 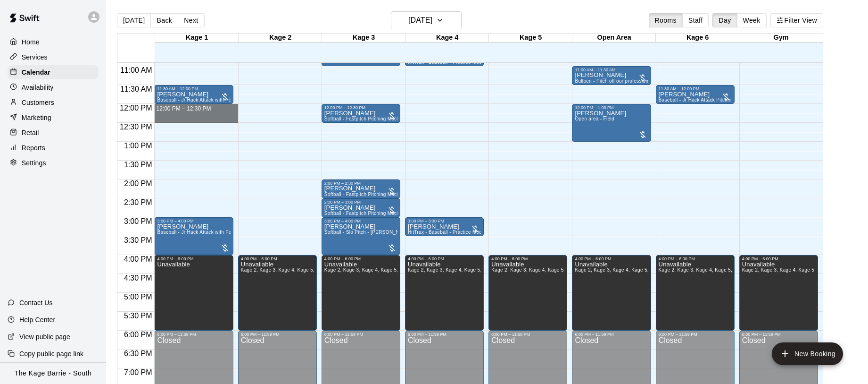 What do you see at coordinates (30, 133) in the screenshot?
I see `p: Retail` at bounding box center [30, 133].